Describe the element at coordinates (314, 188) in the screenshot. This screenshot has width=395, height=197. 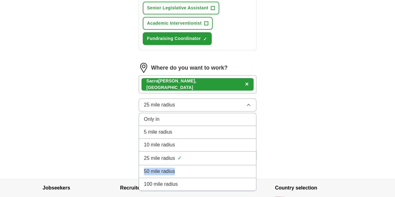
I see `h4: Country selection` at that location.